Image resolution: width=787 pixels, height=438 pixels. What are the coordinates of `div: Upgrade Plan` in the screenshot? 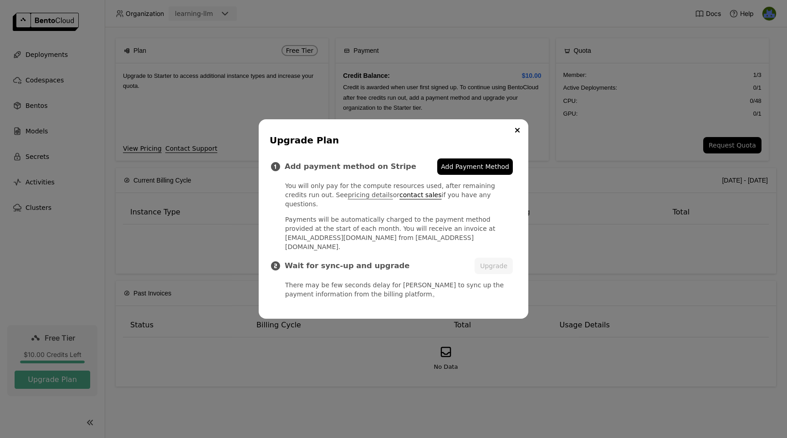 It's located at (391, 140).